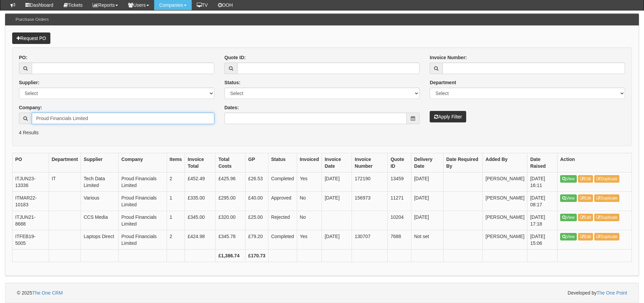 The height and width of the screenshot is (303, 644). Describe the element at coordinates (230, 220) in the screenshot. I see `td: £320.00` at that location.